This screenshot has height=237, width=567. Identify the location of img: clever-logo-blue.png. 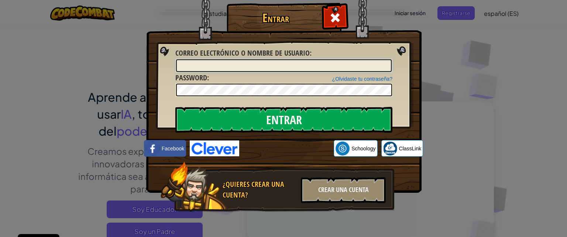
(214, 148).